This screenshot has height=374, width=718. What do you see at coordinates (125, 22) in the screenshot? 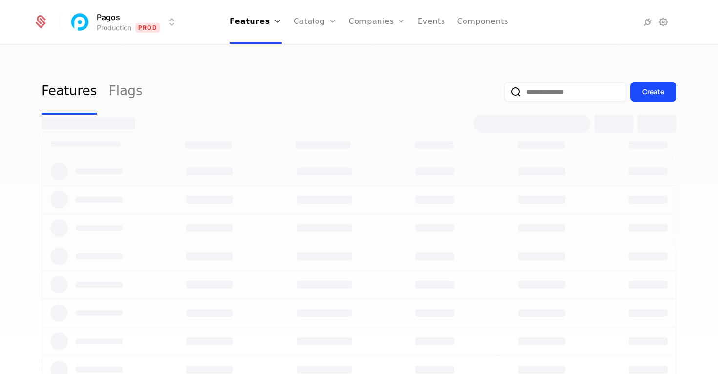
I see `button: Select environment` at bounding box center [125, 22].